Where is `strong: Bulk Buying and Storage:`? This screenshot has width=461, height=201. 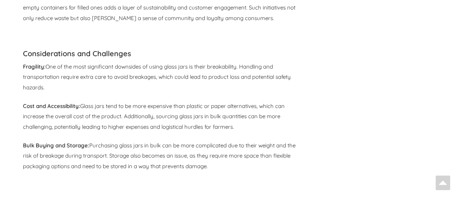 strong: Bulk Buying and Storage: is located at coordinates (56, 145).